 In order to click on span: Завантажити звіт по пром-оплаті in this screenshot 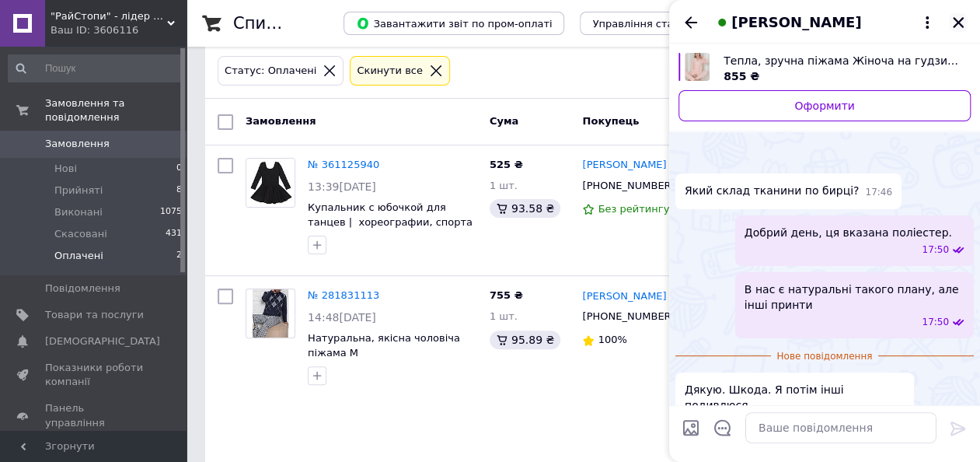, I will do `click(454, 23)`.